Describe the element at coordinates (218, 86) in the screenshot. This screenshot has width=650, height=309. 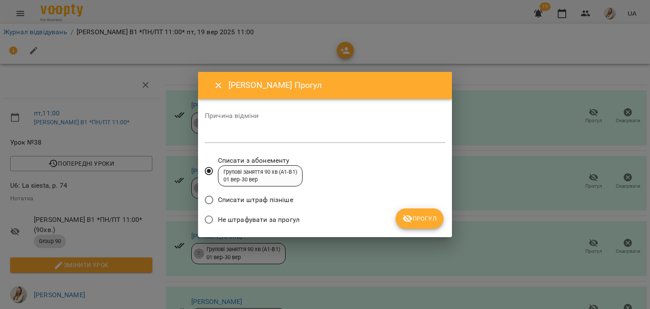
I see `button: Close` at that location.